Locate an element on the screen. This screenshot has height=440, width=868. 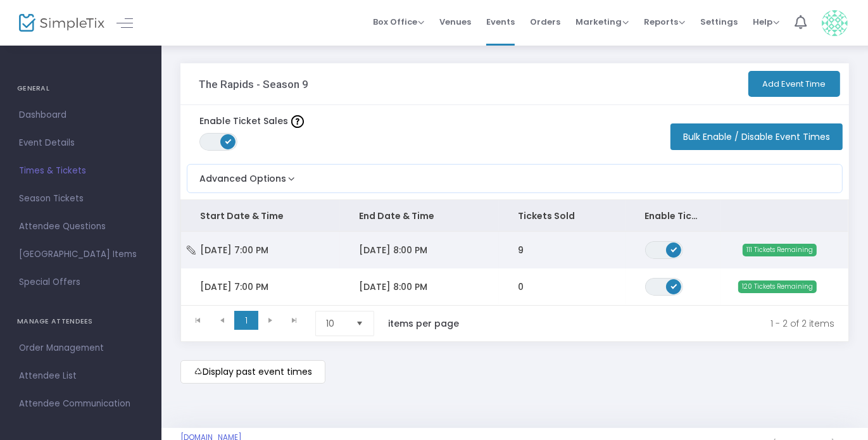
label: items per page is located at coordinates (424, 323).